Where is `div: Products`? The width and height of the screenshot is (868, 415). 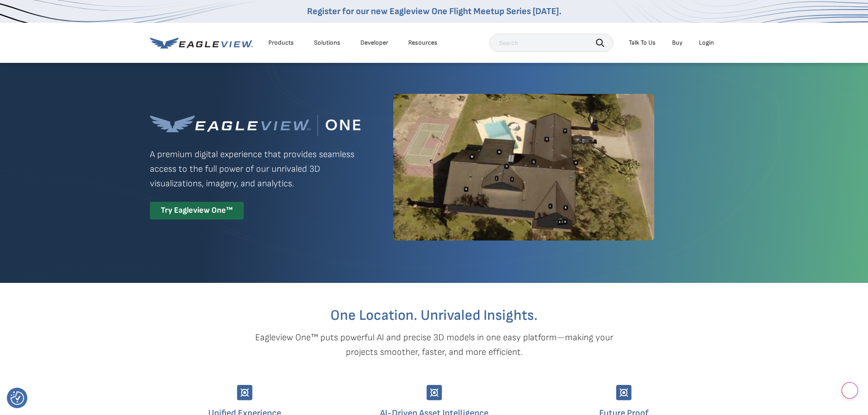
div: Products is located at coordinates (281, 43).